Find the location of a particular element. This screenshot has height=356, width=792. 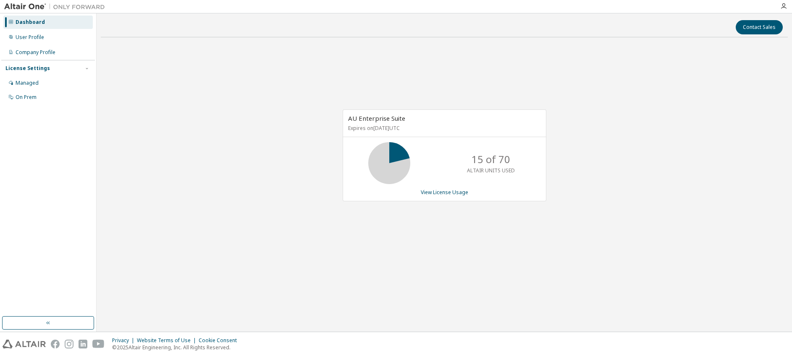

p: © 2025 Altair Engineering, Inc. All Rights Reserved. is located at coordinates (177, 348).